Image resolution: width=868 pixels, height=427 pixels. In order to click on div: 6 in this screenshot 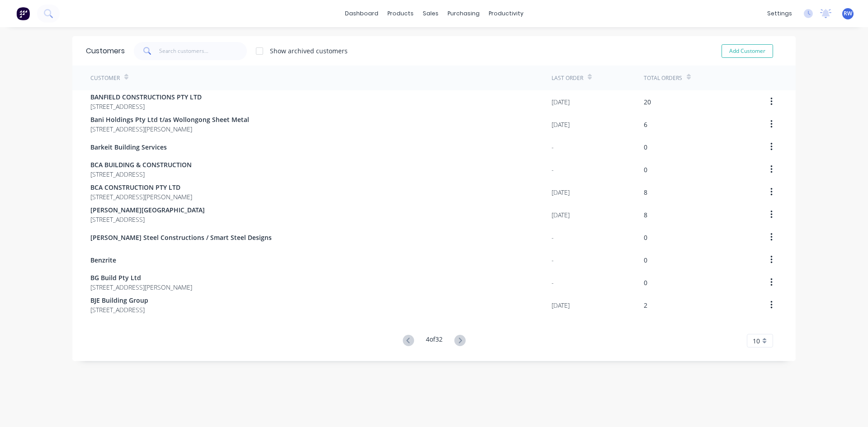, I will do `click(646, 124)`.